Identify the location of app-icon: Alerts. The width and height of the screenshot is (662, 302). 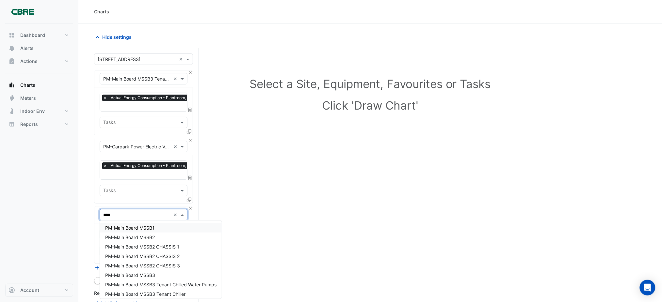
(12, 48).